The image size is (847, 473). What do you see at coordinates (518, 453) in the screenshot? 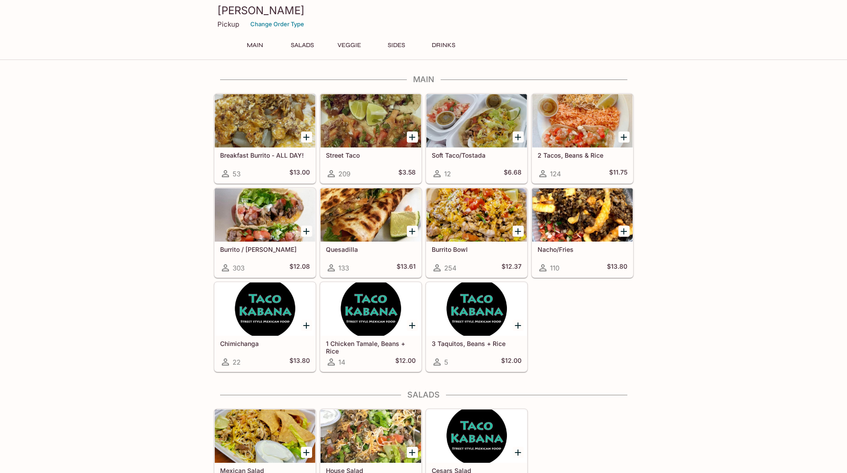
I see `button: Add Cesars Salad` at bounding box center [518, 453].